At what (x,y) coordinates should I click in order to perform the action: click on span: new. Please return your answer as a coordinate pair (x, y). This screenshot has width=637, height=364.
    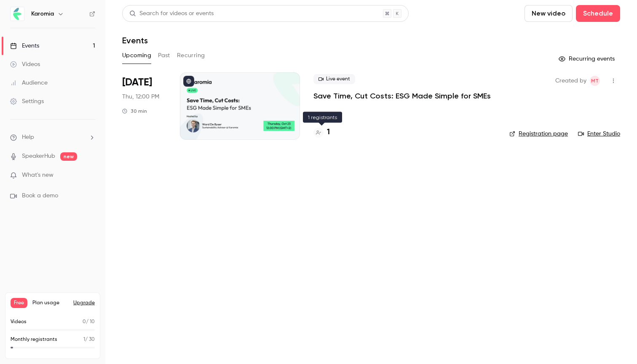
    Looking at the image, I should click on (69, 156).